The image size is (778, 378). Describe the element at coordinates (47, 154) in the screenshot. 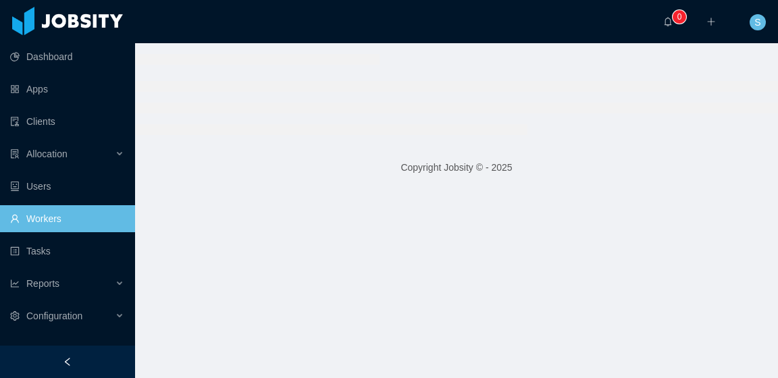

I see `span: Allocation` at that location.